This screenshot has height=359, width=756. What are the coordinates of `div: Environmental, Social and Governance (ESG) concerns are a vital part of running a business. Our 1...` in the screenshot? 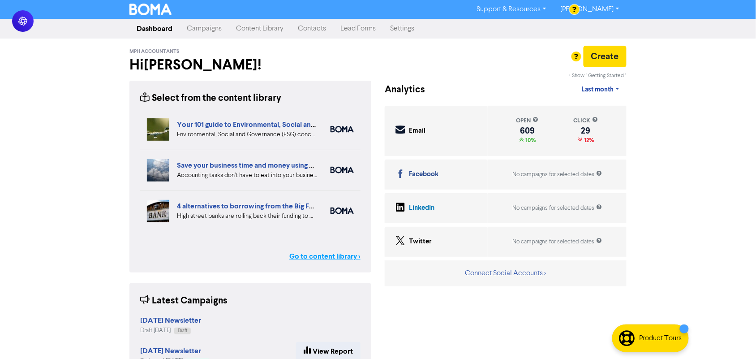 It's located at (247, 134).